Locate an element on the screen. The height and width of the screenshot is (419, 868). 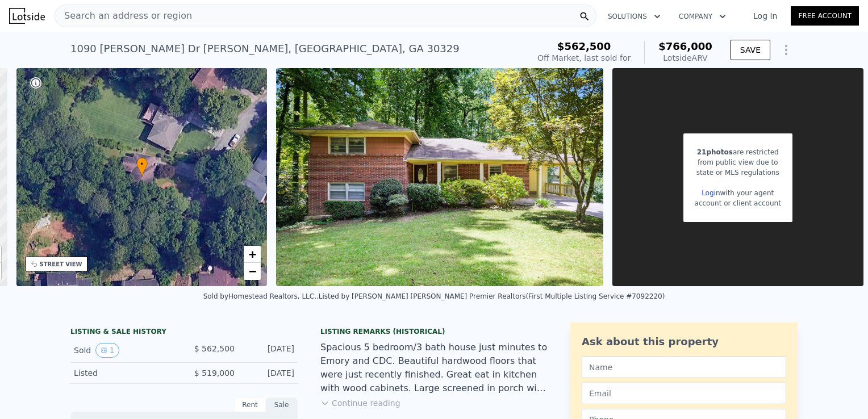
button: Company is located at coordinates (703, 16).